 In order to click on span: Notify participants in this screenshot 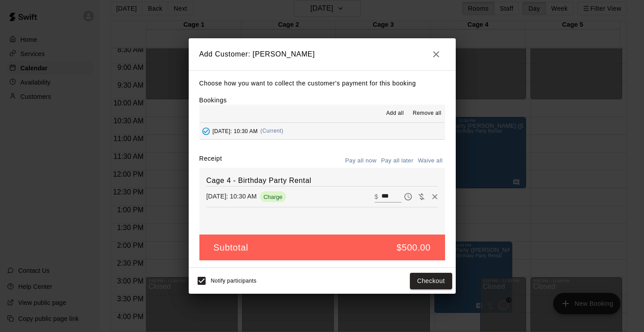, I will do `click(234, 281)`.